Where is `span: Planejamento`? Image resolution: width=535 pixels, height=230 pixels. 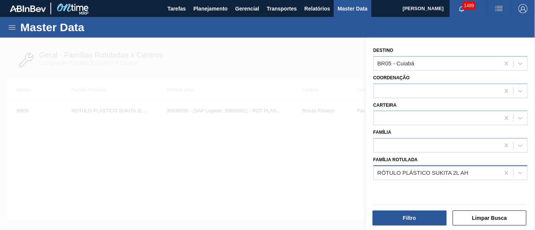
span: Planejamento is located at coordinates (210, 9).